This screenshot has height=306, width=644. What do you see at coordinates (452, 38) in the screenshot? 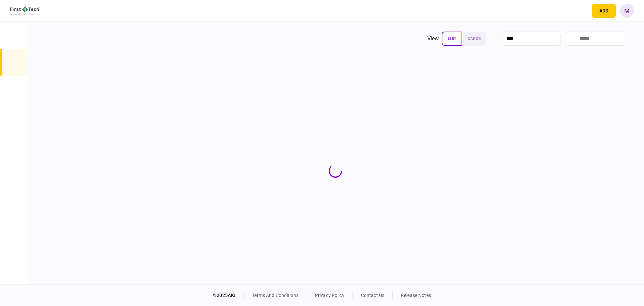
I see `button: list` at bounding box center [452, 38].